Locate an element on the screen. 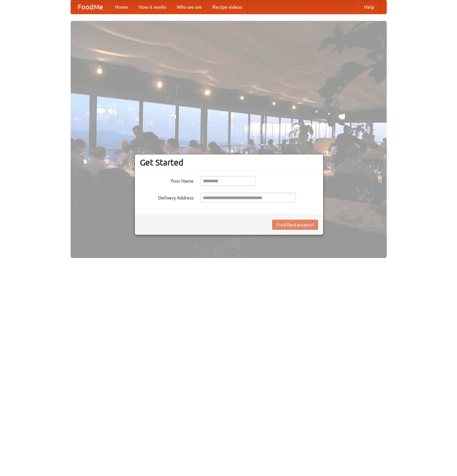 This screenshot has height=476, width=457. a: Who we are is located at coordinates (189, 7).